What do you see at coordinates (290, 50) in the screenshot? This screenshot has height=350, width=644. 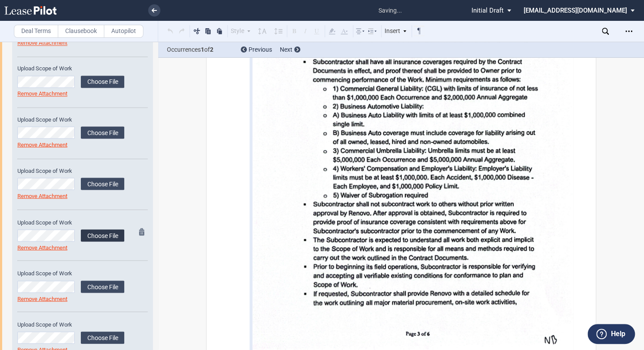 I see `div: Next` at bounding box center [290, 50].